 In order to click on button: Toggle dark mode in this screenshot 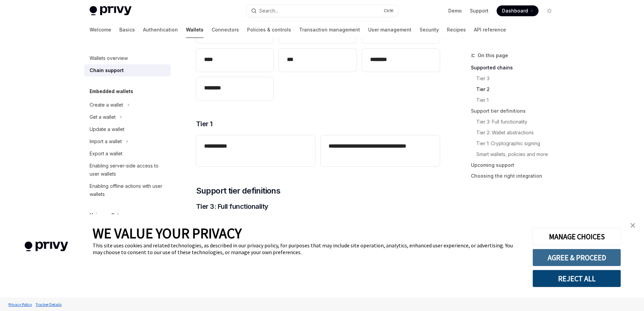, I will do `click(549, 11)`.